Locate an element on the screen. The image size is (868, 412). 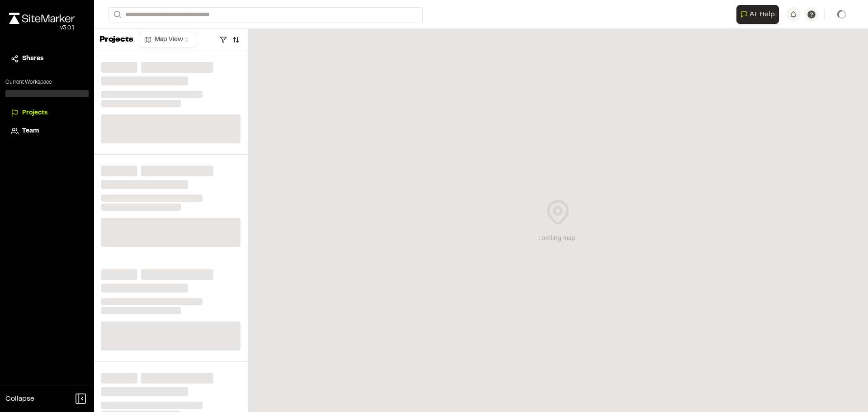
span: Projects is located at coordinates (35, 113).